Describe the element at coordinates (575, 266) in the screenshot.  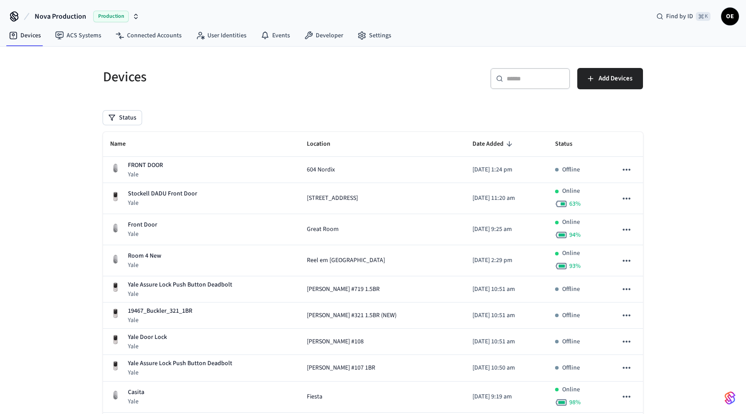
I see `span: 93 %` at that location.